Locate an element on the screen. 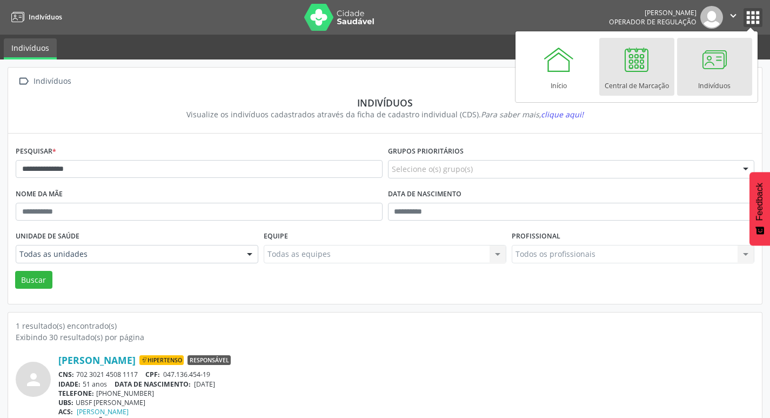  div: 702 3021 4508 1117 is located at coordinates (406, 374).